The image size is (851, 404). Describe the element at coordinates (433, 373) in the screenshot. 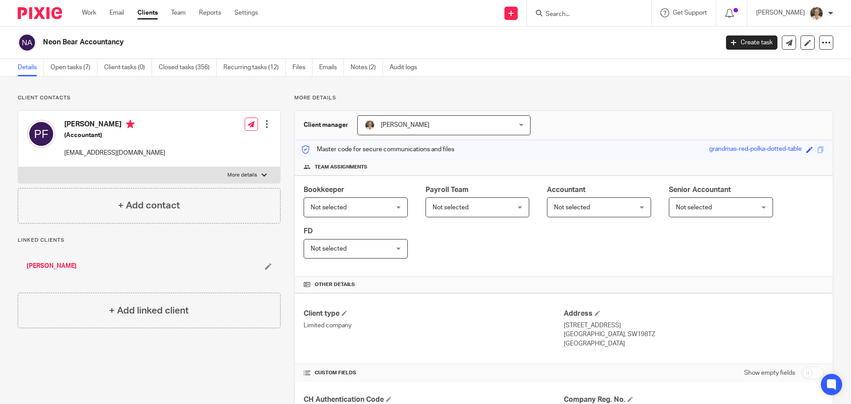

I see `h4: CUSTOM FIELDS` at that location.